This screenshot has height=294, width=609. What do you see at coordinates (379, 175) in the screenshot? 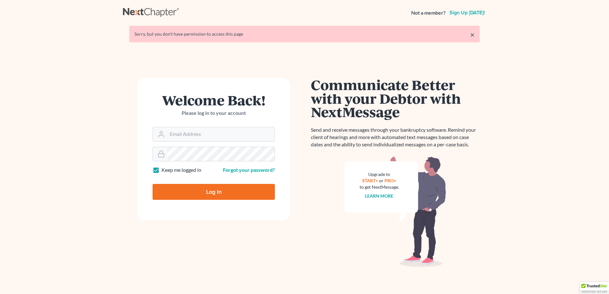
I see `div: Upgrade to` at bounding box center [379, 175].